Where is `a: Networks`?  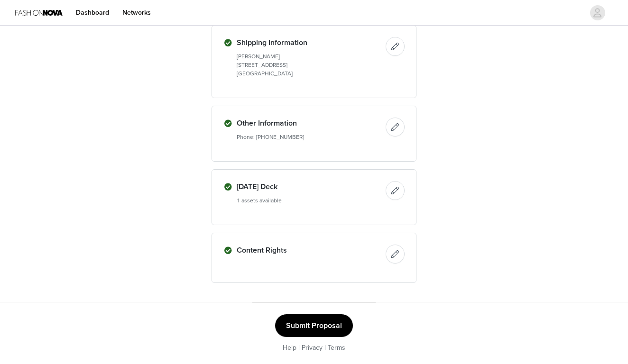 a: Networks is located at coordinates (137, 13).